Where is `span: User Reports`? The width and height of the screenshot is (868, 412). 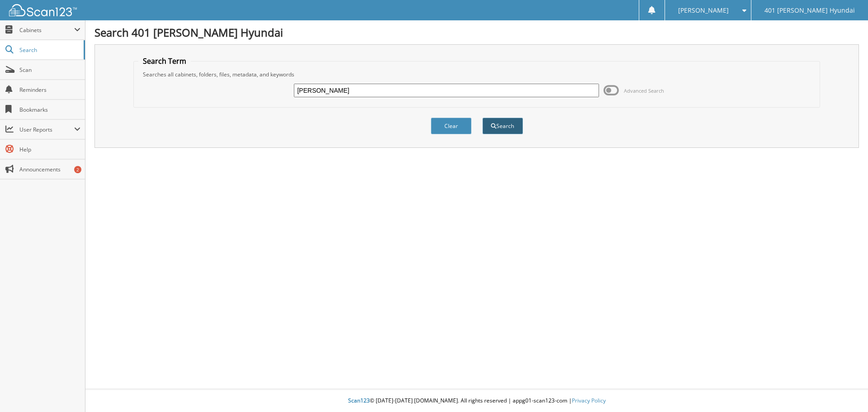 span: User Reports is located at coordinates (47, 129).